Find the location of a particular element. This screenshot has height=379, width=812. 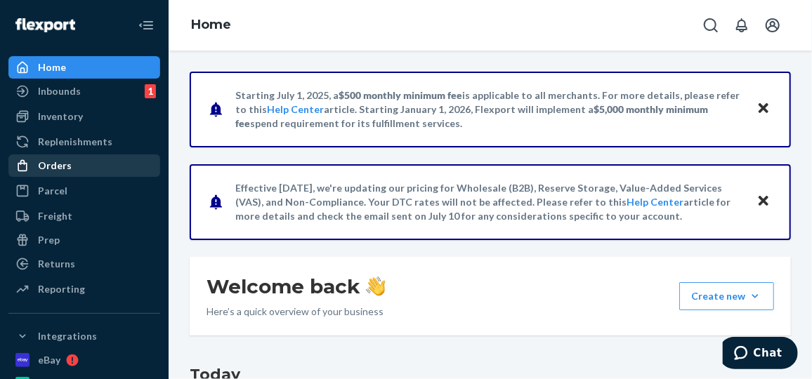

a: Prep is located at coordinates (84, 240).